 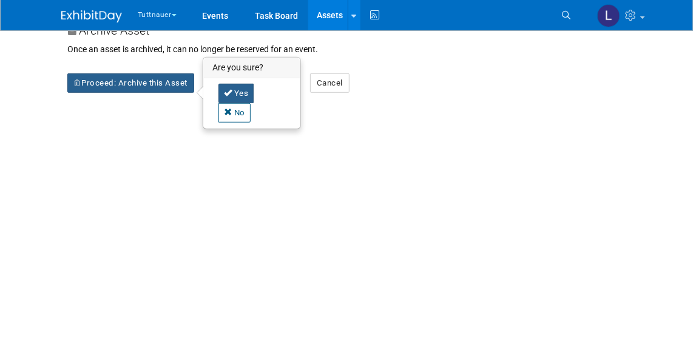 What do you see at coordinates (608, 16) in the screenshot?
I see `img: Lori Stewart` at bounding box center [608, 16].